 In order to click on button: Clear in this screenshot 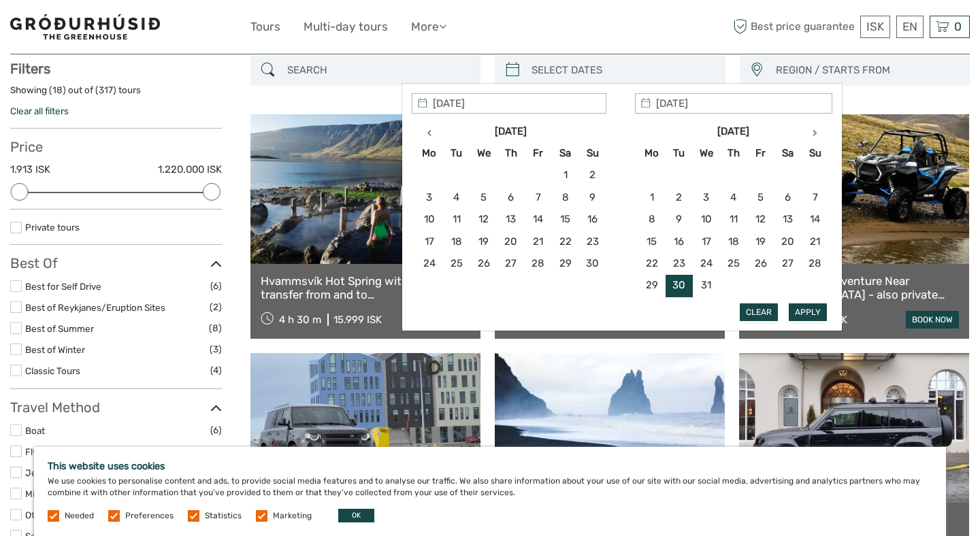, I will do `click(759, 312)`.